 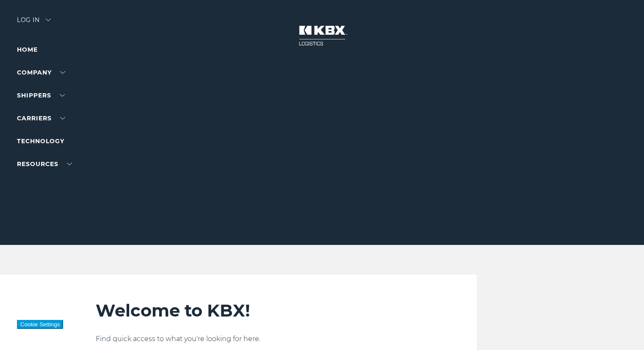 What do you see at coordinates (44, 164) in the screenshot?
I see `a: RESOURCES` at bounding box center [44, 164].